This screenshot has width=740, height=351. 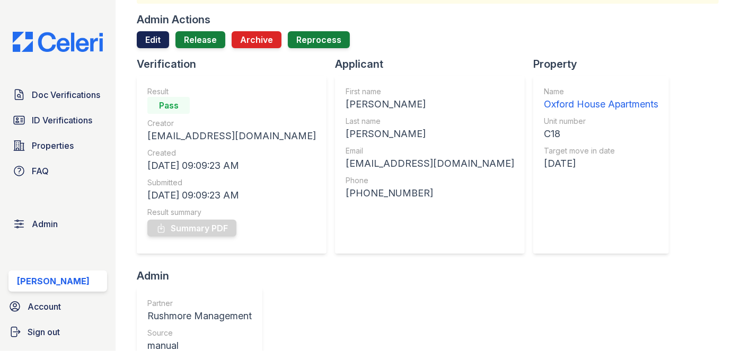 What do you see at coordinates (430, 181) in the screenshot?
I see `div: Phone` at bounding box center [430, 181].